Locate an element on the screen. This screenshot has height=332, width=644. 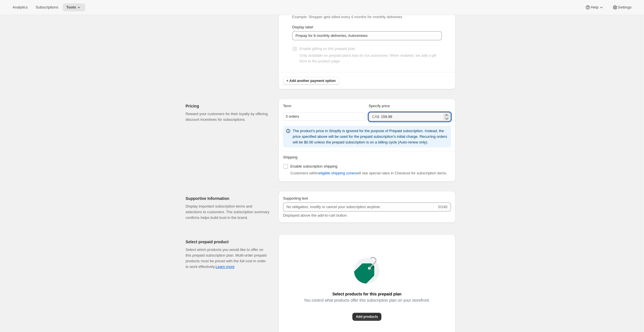
span: eligible shipping zones is located at coordinates (337, 174).